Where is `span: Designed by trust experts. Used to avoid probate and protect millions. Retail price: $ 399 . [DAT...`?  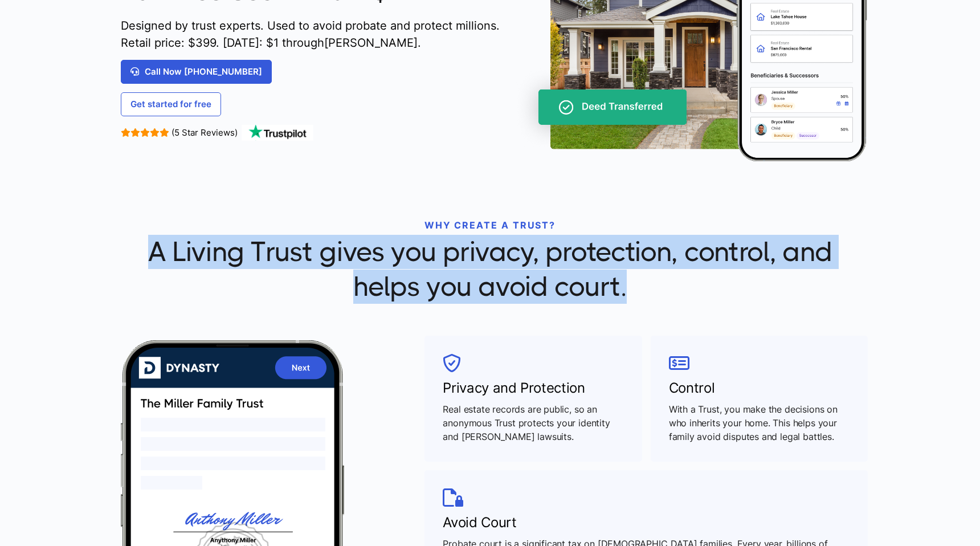 span: Designed by trust experts. Used to avoid probate and protect millions. Retail price: $ 399 . [DAT... is located at coordinates (313, 34).